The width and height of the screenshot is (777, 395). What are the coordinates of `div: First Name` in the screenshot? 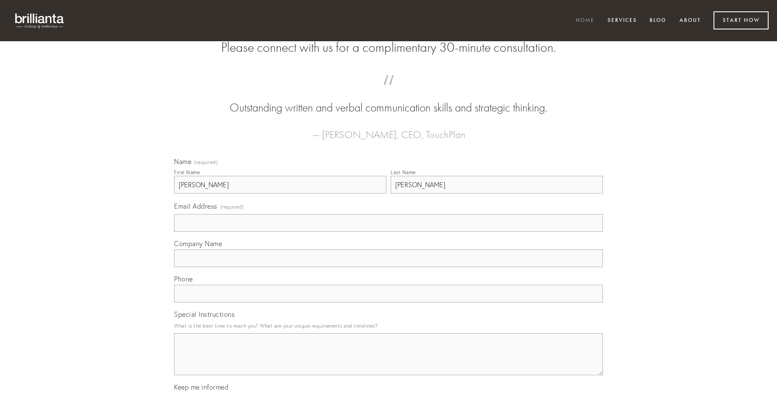 It's located at (187, 172).